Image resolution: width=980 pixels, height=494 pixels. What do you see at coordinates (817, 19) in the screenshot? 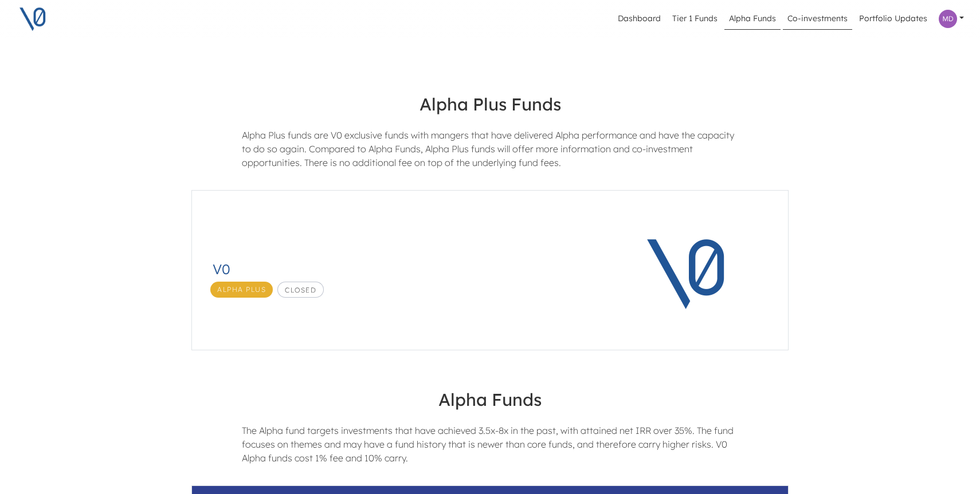
I see `a: Co-investments` at bounding box center [817, 19].